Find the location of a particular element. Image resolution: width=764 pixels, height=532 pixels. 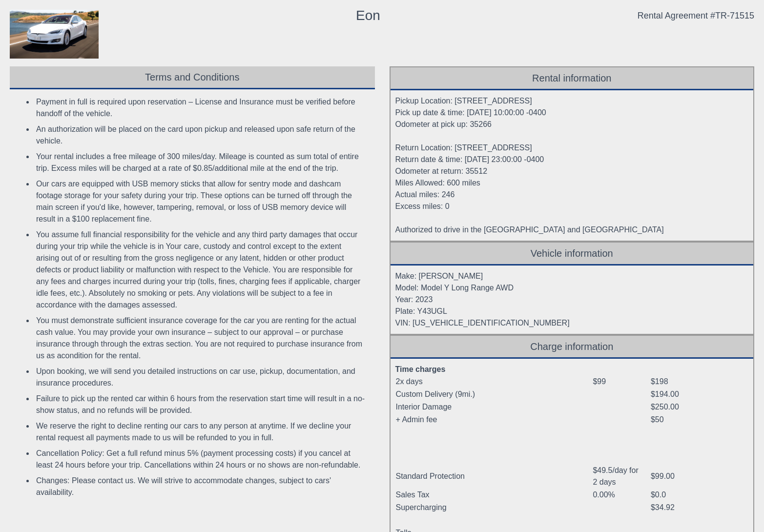

td: 2x days is located at coordinates (494, 382).